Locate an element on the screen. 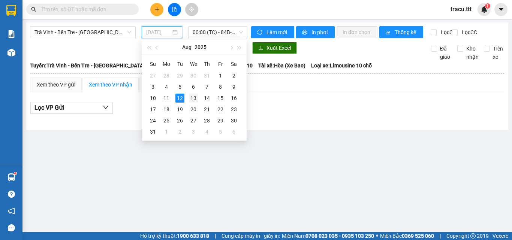 The width and height of the screenshot is (512, 240). img: logo-vxr is located at coordinates (11, 10).